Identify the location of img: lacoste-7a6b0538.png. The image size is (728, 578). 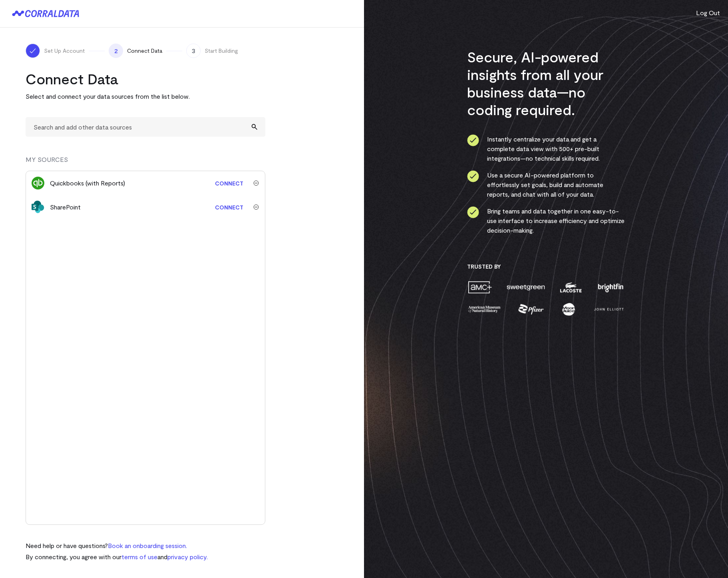
(571, 287).